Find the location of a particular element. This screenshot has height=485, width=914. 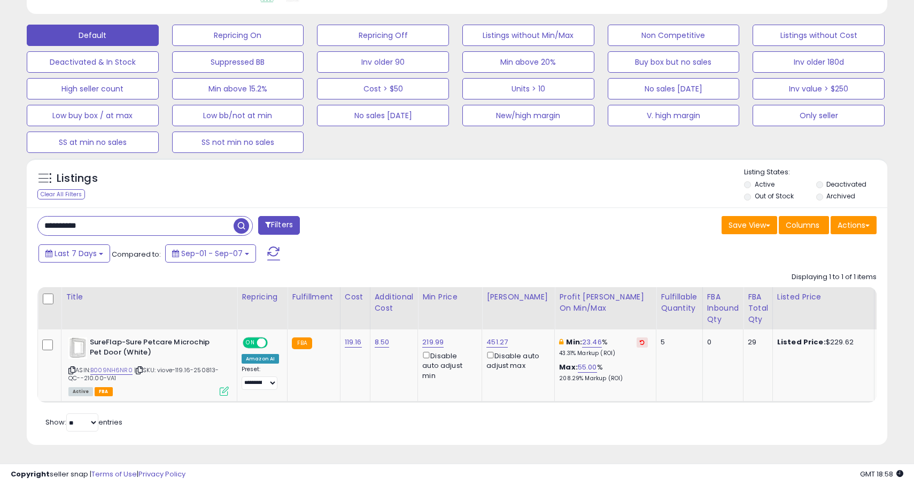

button: Suppressed BB is located at coordinates (238, 62).